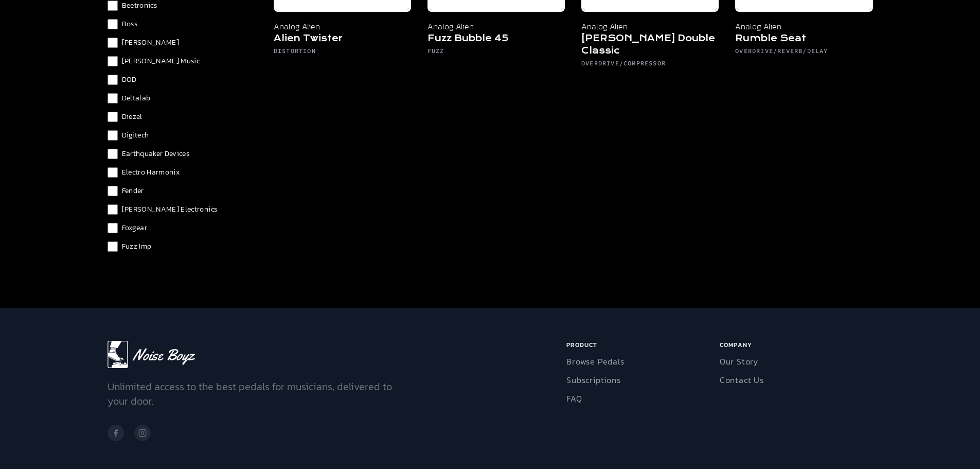 Image resolution: width=980 pixels, height=469 pixels. Describe the element at coordinates (137, 98) in the screenshot. I see `span: Deltalab` at that location.